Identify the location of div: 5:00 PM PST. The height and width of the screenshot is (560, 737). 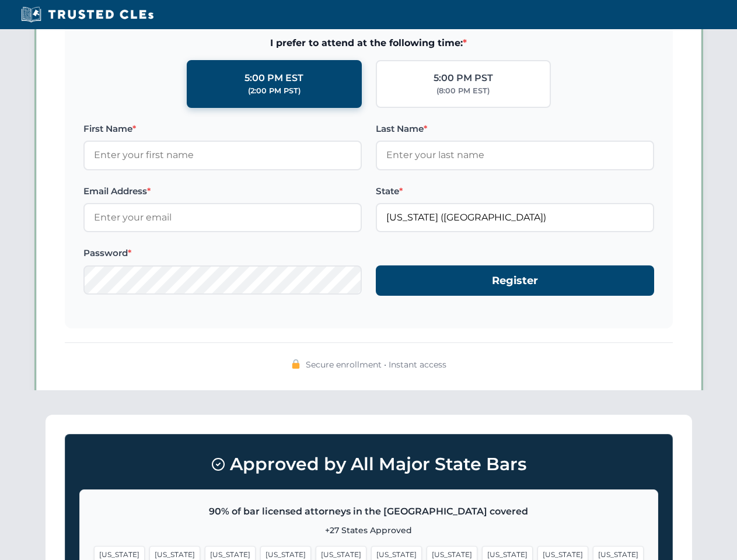
(463, 78).